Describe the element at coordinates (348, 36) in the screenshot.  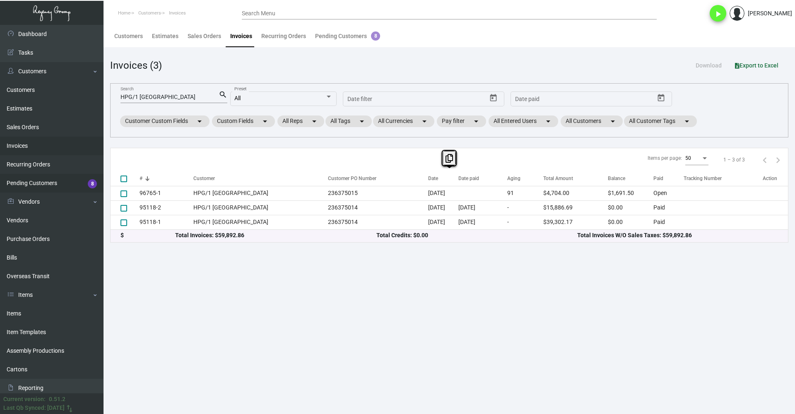
I see `div: Pending Customers` at that location.